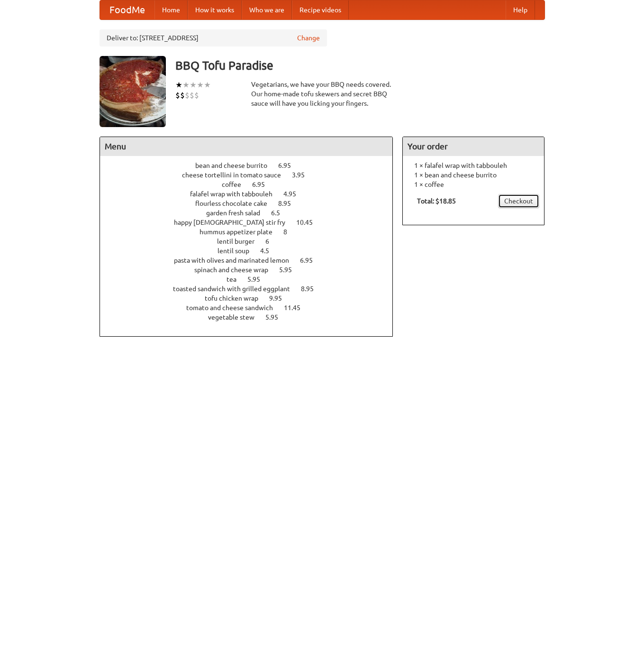  I want to click on a: FoodMe, so click(127, 10).